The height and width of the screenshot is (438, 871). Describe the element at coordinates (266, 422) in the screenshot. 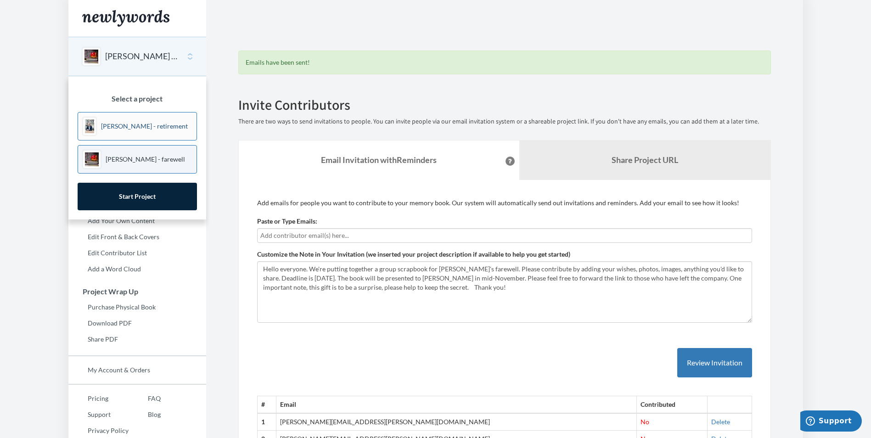

I see `th: 1` at that location.